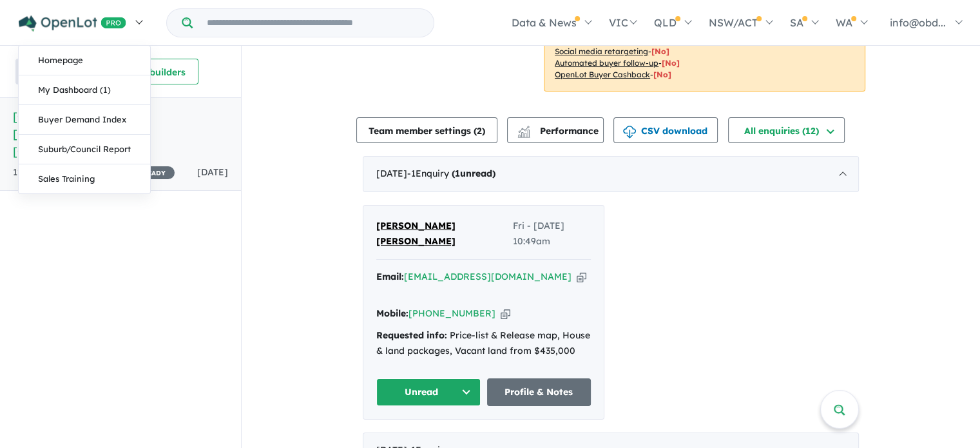 The image size is (980, 448). What do you see at coordinates (426, 130) in the screenshot?
I see `button: Team member settings (2)` at bounding box center [426, 130].